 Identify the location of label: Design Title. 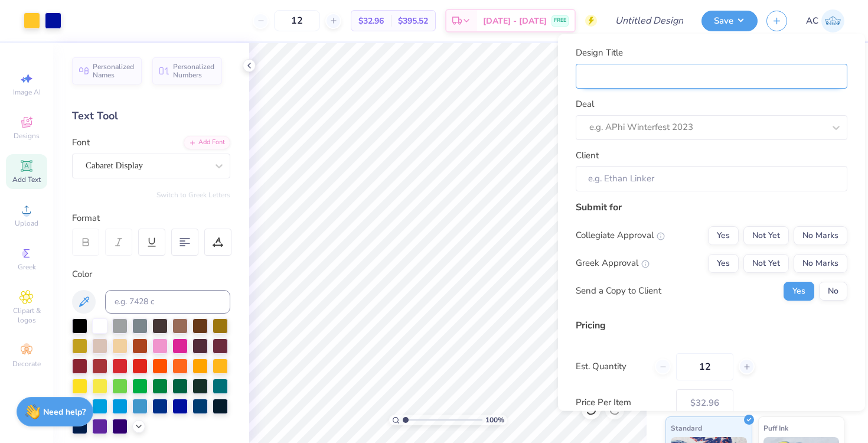
(599, 52).